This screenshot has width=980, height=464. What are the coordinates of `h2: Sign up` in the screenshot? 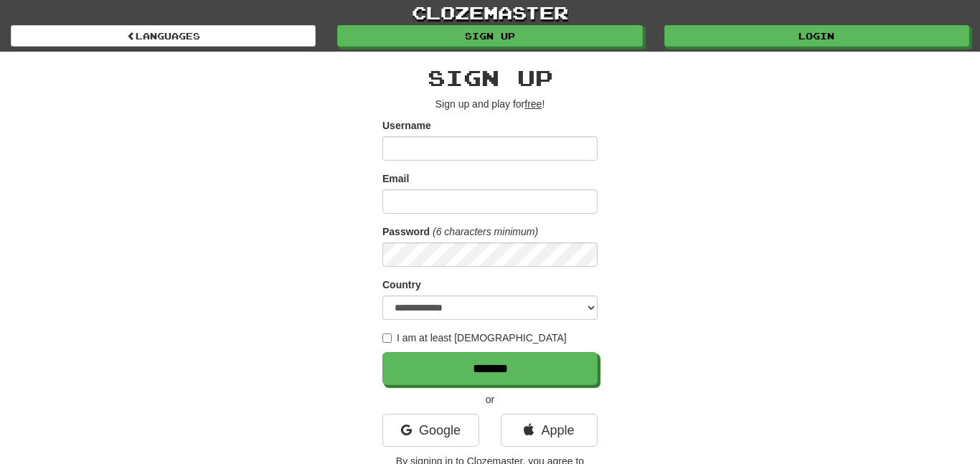 It's located at (490, 77).